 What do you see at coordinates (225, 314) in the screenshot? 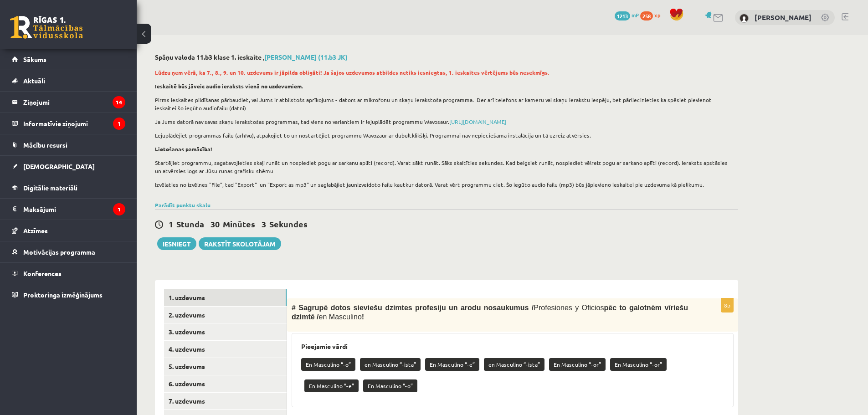
I see `a: 2. uzdevums` at bounding box center [225, 314].